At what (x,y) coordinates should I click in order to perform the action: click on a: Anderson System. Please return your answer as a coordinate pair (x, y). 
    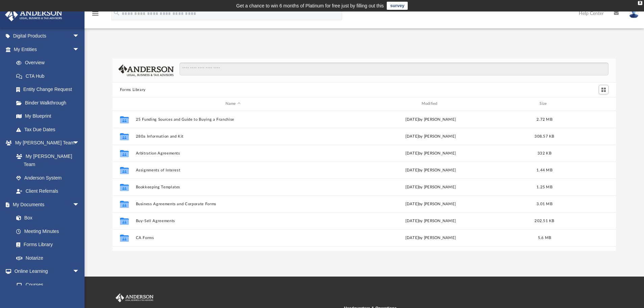
    Looking at the image, I should click on (48, 178).